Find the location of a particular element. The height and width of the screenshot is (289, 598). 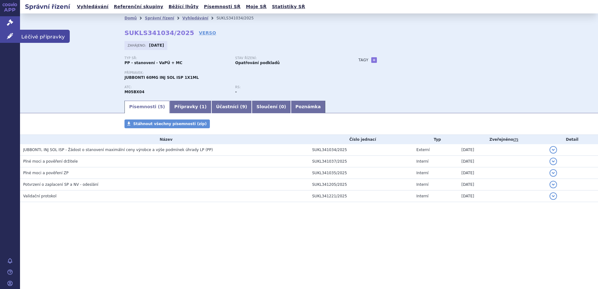

a: Moje SŘ is located at coordinates (256, 7).